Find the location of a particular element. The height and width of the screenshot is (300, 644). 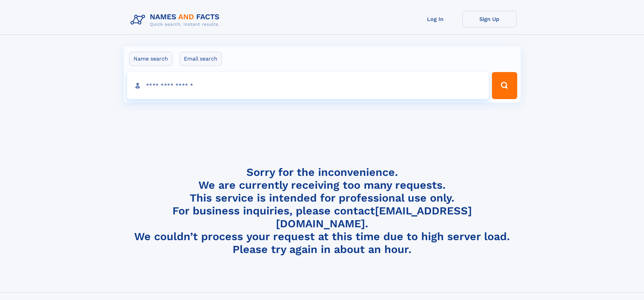

a: Log In is located at coordinates (436, 19).